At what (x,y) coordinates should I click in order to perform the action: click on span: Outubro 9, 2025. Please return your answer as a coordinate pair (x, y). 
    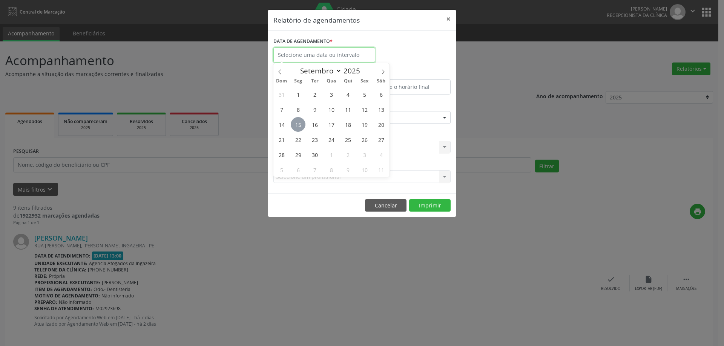
    Looking at the image, I should click on (347, 170).